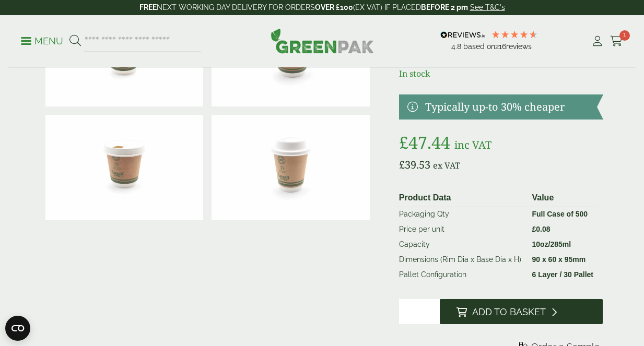 This screenshot has height=346, width=644. I want to click on strong: FREE, so click(148, 7).